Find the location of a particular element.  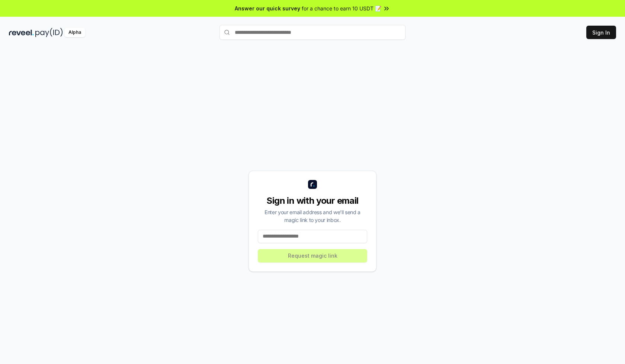

button: Sign In is located at coordinates (601, 32).